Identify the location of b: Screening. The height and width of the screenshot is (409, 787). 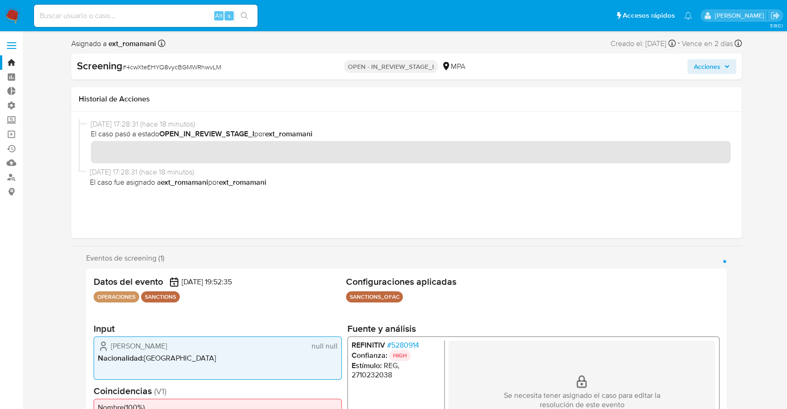
(100, 66).